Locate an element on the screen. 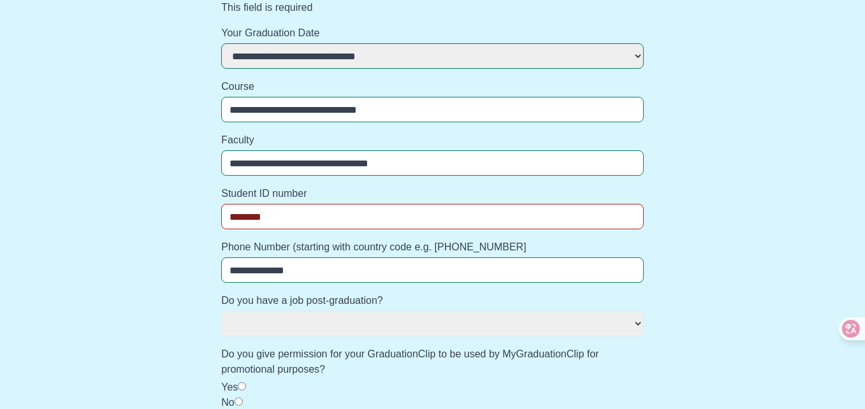 Image resolution: width=865 pixels, height=409 pixels. label: Your Graduation Date is located at coordinates (432, 33).